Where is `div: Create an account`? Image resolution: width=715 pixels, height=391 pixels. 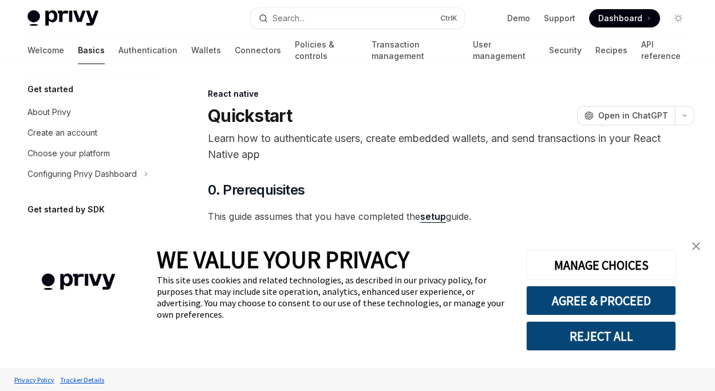
div: Create an account is located at coordinates (62, 133).